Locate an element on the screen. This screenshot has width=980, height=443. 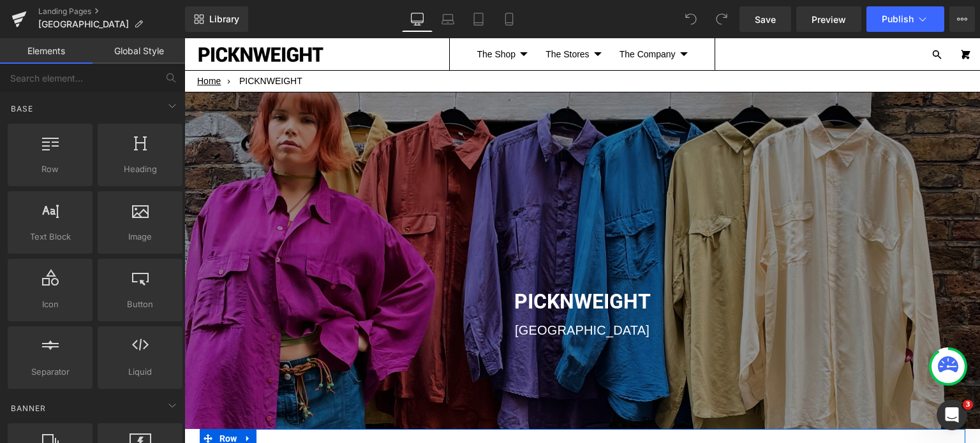
span: PICKNWEIGHT is located at coordinates (86, 43).